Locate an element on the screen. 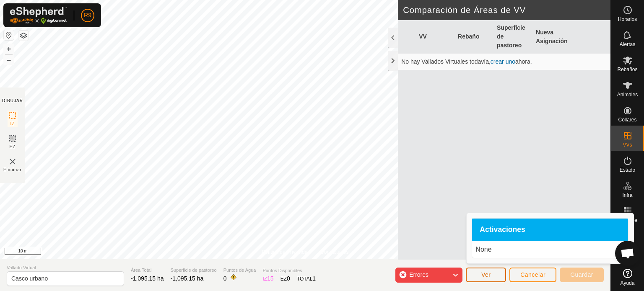 The image size is (644, 291). p: None is located at coordinates (551, 250).